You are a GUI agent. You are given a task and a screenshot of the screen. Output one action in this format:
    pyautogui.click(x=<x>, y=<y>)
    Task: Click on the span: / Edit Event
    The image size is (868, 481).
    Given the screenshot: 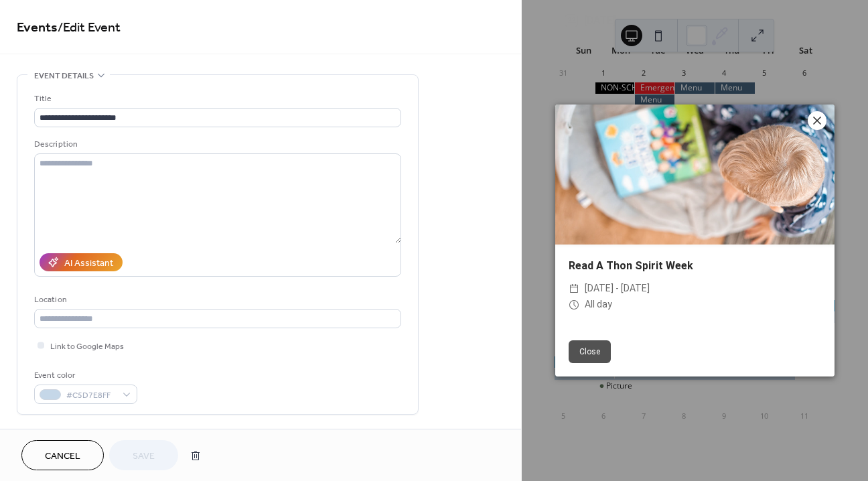 What is the action you would take?
    pyautogui.click(x=89, y=27)
    